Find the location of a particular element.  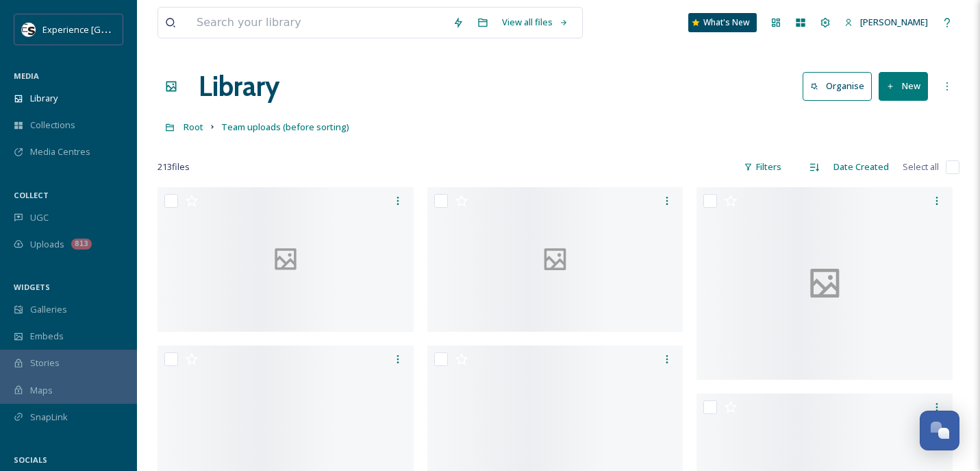

div: 813 is located at coordinates (82, 244).